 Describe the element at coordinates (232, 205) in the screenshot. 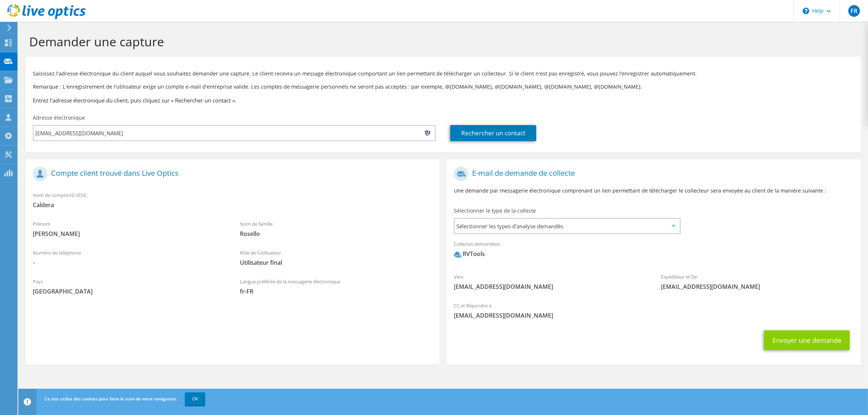

I see `span: Caldera` at that location.